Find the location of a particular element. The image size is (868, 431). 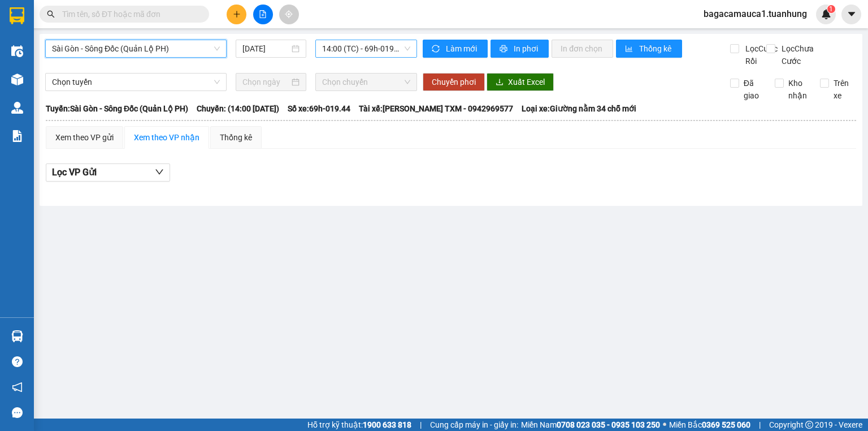

strong: 0708 023 035 - 0935 103 250 is located at coordinates (609, 425).